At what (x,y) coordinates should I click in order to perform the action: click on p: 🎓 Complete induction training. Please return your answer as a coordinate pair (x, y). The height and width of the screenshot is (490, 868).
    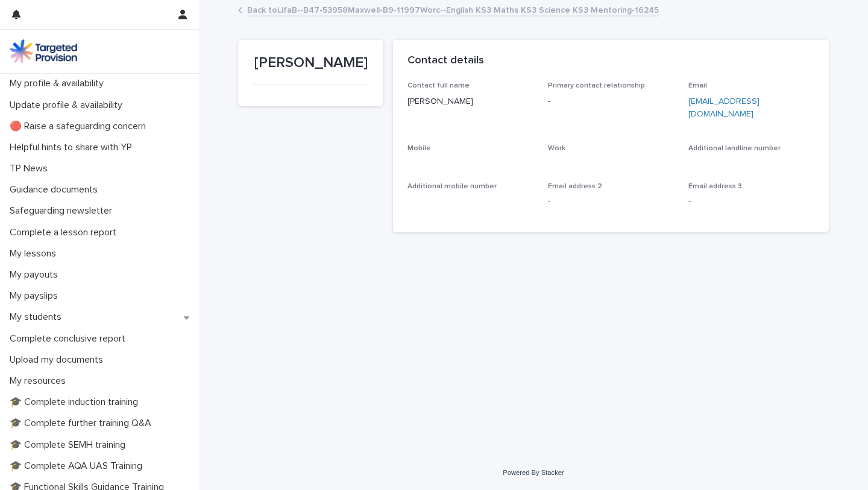
    Looking at the image, I should click on (76, 402).